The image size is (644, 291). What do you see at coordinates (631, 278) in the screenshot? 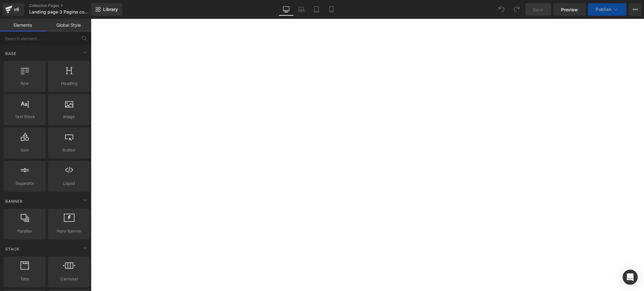
I see `div: Open Intercom Messenger` at bounding box center [631, 278].